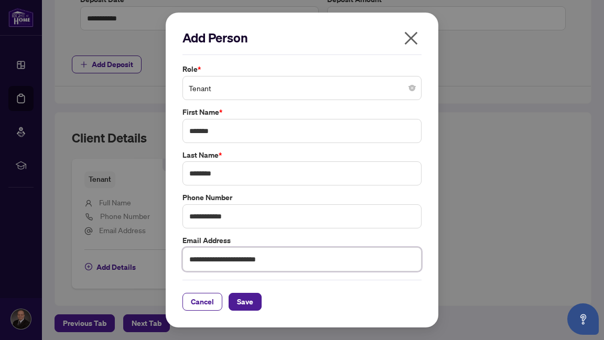 This screenshot has width=604, height=340. Describe the element at coordinates (302, 88) in the screenshot. I see `span: Tenant` at that location.